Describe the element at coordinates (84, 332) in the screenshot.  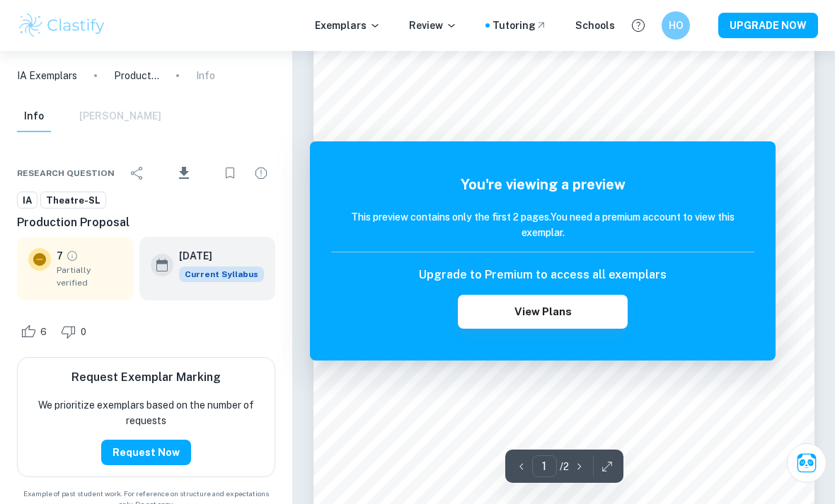
I see `span: 0` at that location.